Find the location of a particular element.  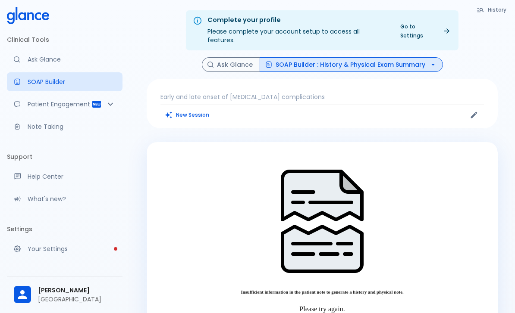

p: Note Taking is located at coordinates (72, 127).